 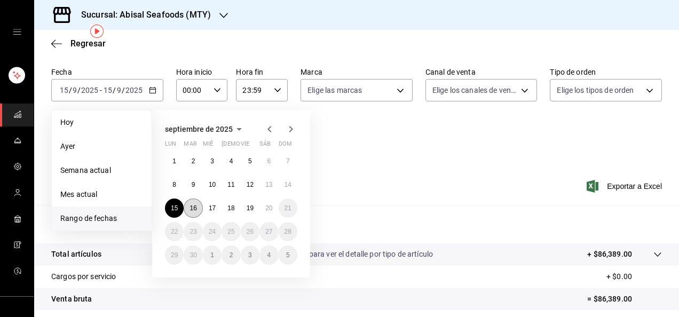 I want to click on span: Regresar, so click(x=88, y=43).